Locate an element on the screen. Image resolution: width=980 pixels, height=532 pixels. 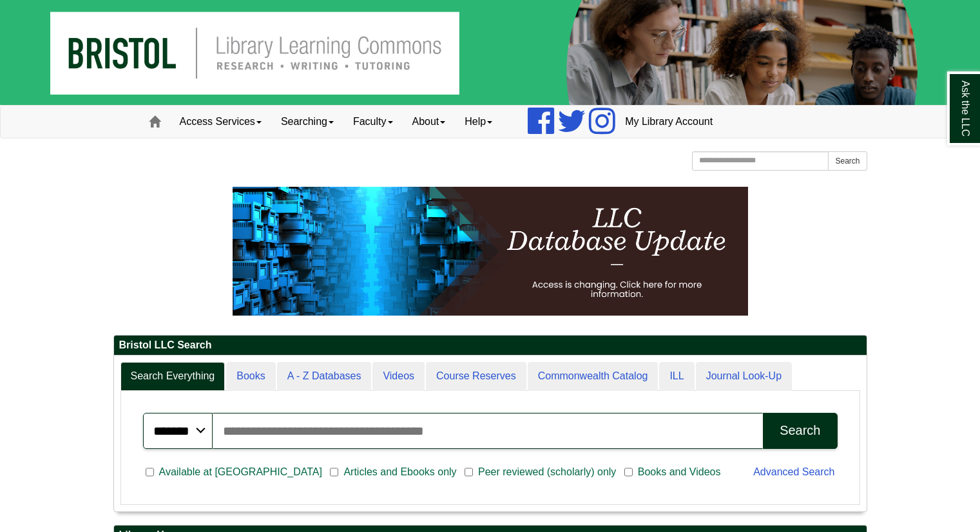
input: Articles and Ebooks only is located at coordinates (334, 472).